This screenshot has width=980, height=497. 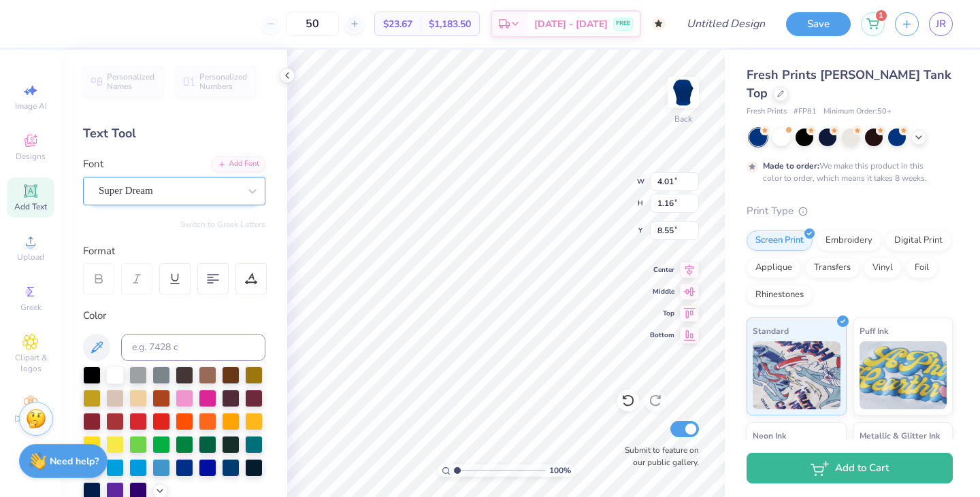 What do you see at coordinates (224, 82) in the screenshot?
I see `span: Personalized Numbers` at bounding box center [224, 82].